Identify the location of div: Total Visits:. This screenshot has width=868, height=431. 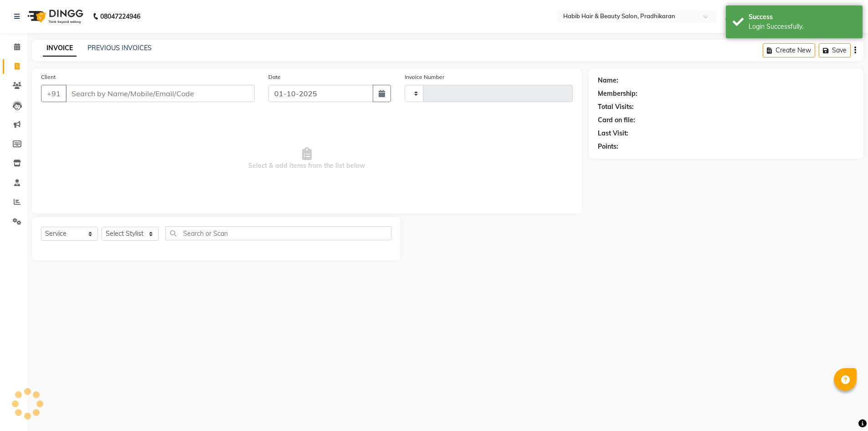
(615, 107).